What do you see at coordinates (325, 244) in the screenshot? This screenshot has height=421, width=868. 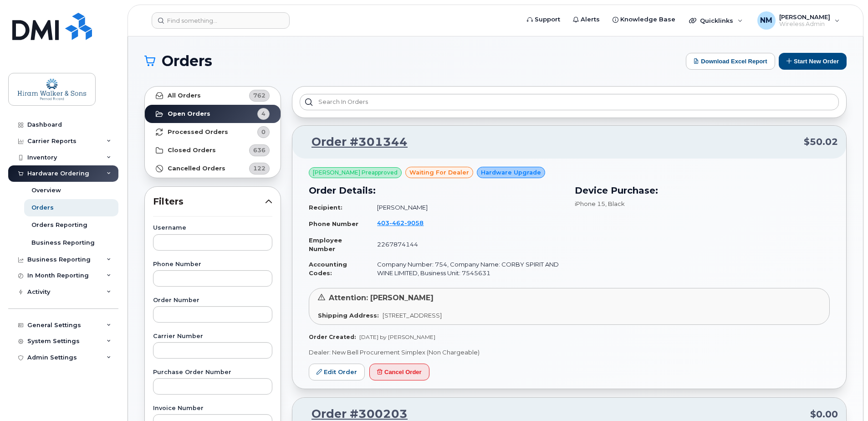 I see `strong: Employee Number` at bounding box center [325, 244].